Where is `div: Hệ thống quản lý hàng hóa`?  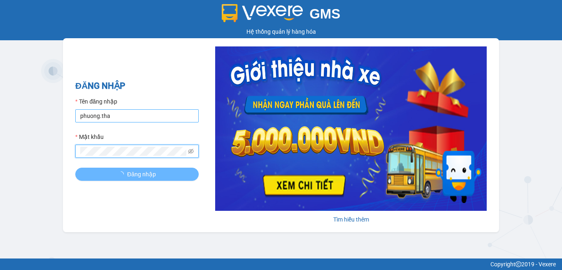 div: Hệ thống quản lý hàng hóa is located at coordinates (281, 32).